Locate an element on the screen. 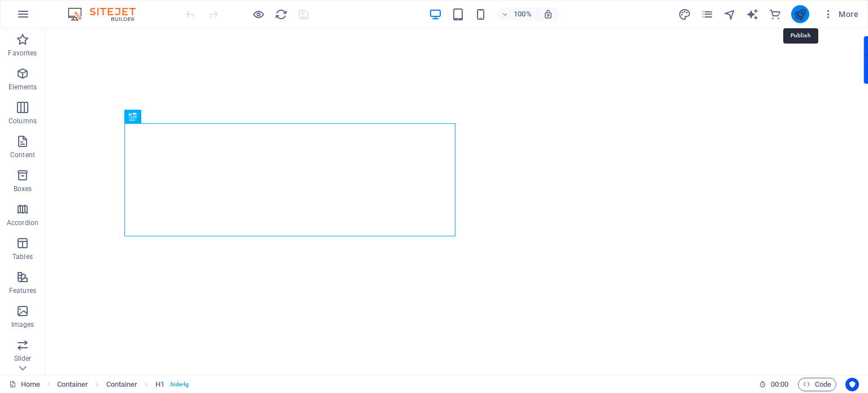  h6: 100% is located at coordinates (523, 14).